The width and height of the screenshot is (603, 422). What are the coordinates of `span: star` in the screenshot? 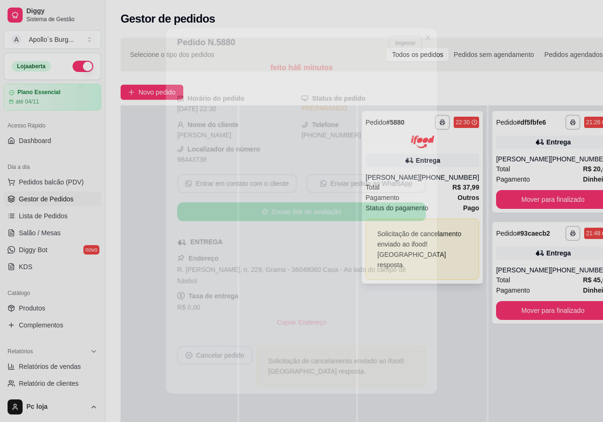 It's located at (265, 212).